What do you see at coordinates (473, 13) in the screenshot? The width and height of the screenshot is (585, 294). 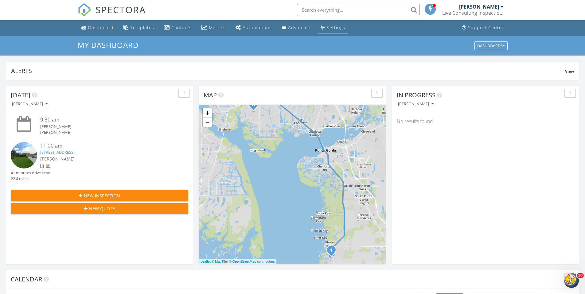 I see `div: Live Consulting Inspections` at bounding box center [473, 13].